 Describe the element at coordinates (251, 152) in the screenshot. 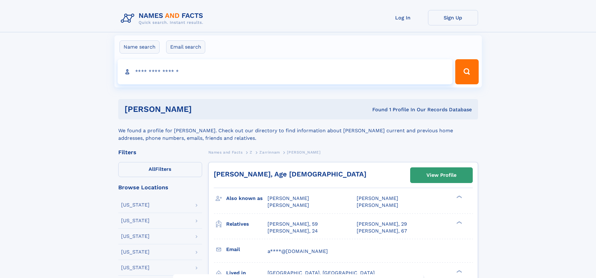

I see `span: Z` at that location.